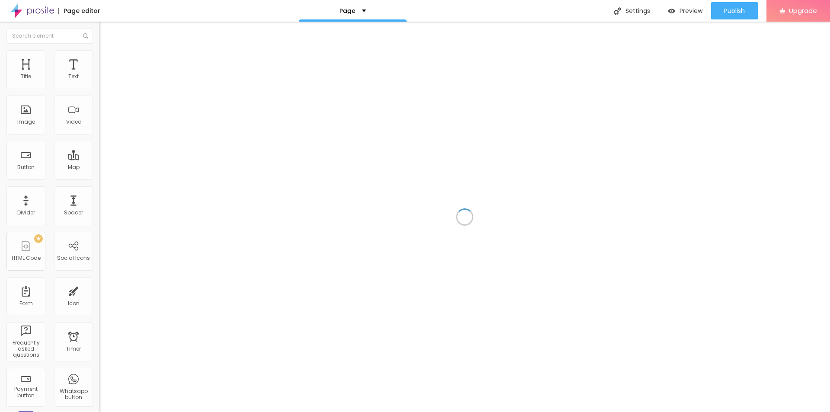 The width and height of the screenshot is (830, 412). What do you see at coordinates (73, 349) in the screenshot?
I see `div: Timer` at bounding box center [73, 349].